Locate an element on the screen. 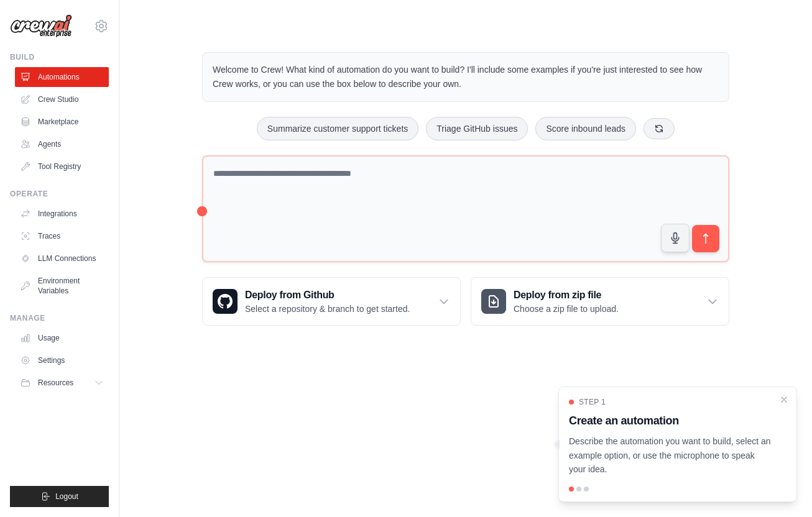 The image size is (812, 517). h3: Create an automation is located at coordinates (670, 421).